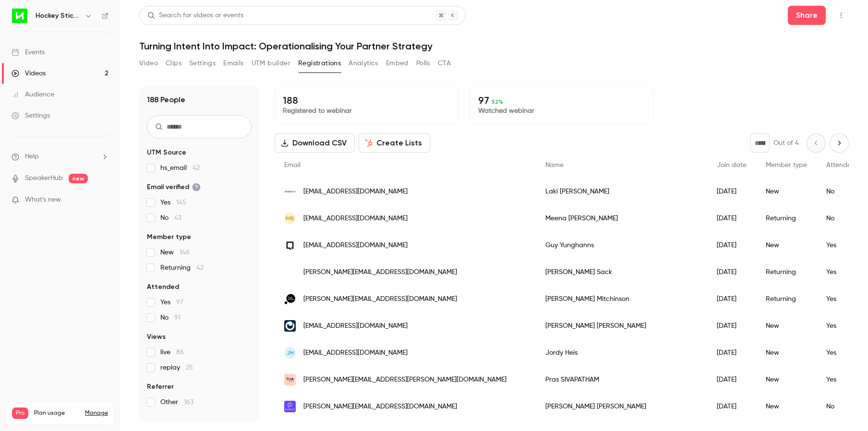  I want to click on div: Pras SIVAPATHAM, so click(621, 380).